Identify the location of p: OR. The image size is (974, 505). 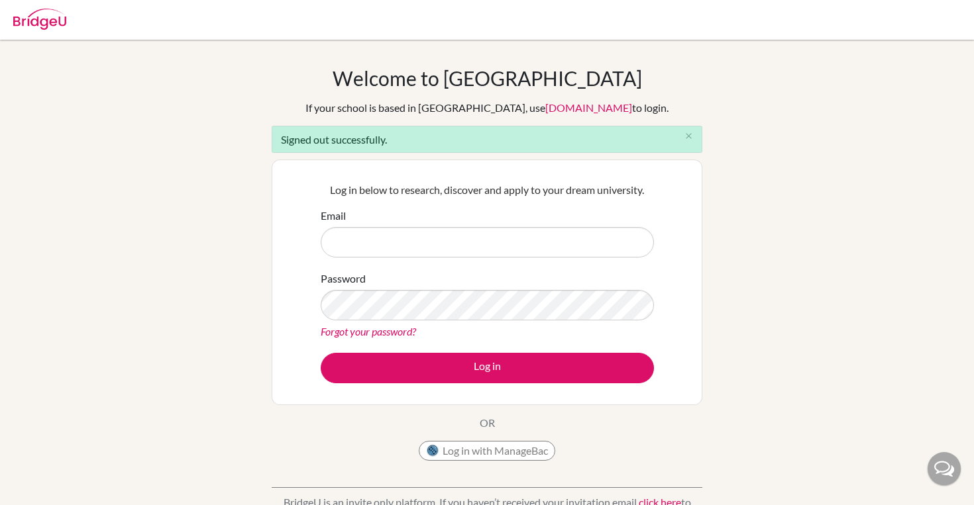
(487, 423).